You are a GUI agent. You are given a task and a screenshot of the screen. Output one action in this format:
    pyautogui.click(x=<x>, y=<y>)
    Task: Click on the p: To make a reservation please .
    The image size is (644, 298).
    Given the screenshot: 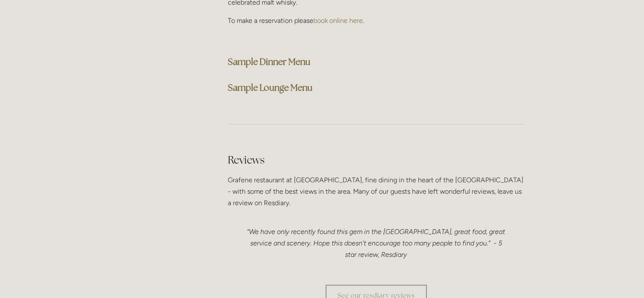 What is the action you would take?
    pyautogui.click(x=376, y=20)
    